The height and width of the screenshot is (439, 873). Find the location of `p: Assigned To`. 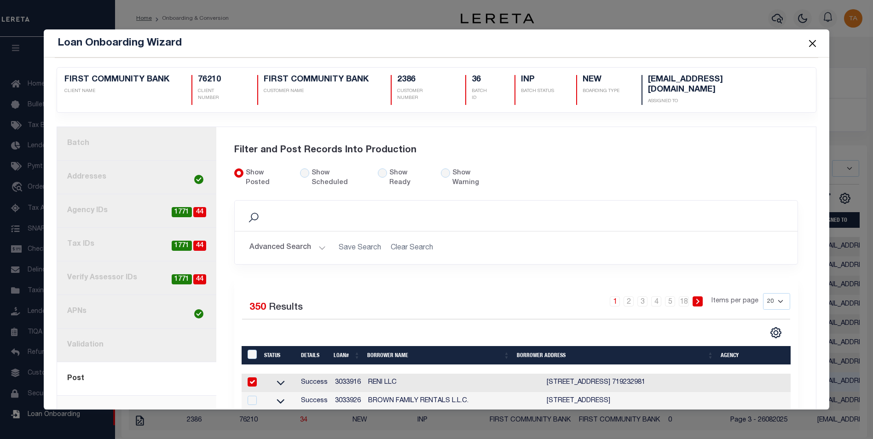

p: Assigned To is located at coordinates (718, 101).